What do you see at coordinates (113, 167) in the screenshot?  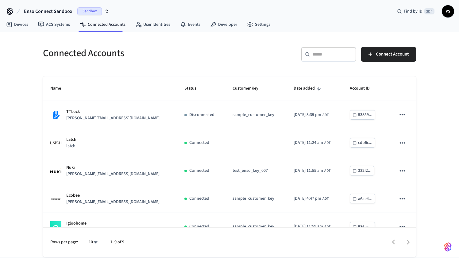 I see `p: Nuki` at bounding box center [113, 167].